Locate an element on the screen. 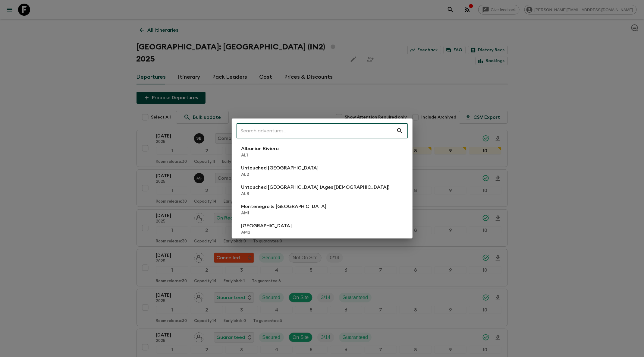 This screenshot has width=644, height=357. p: AM1 is located at coordinates (284, 213).